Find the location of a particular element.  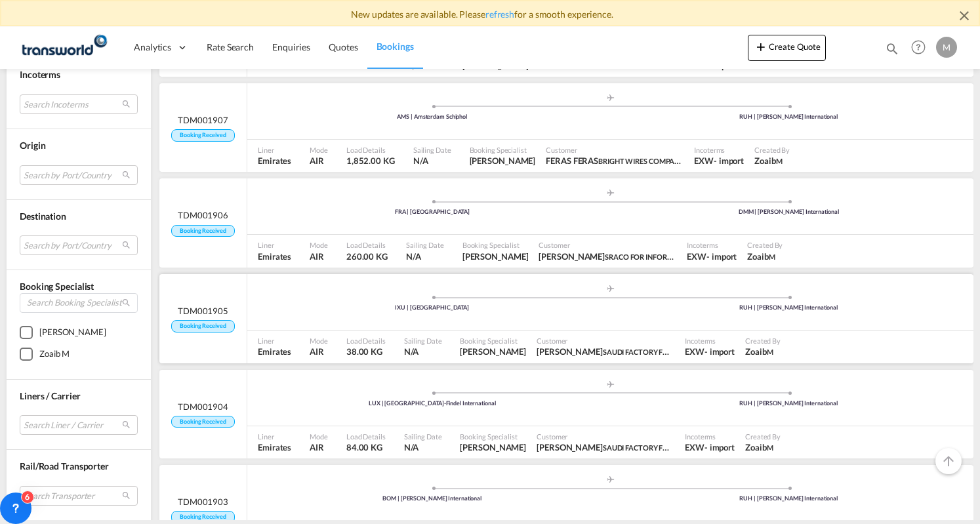

div: Analytics is located at coordinates (160, 47).